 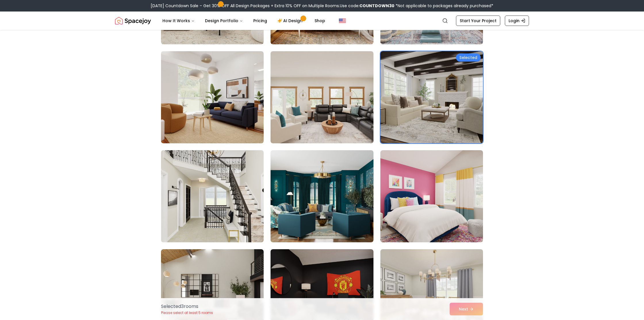 I want to click on a: Spacejoy, so click(x=133, y=21).